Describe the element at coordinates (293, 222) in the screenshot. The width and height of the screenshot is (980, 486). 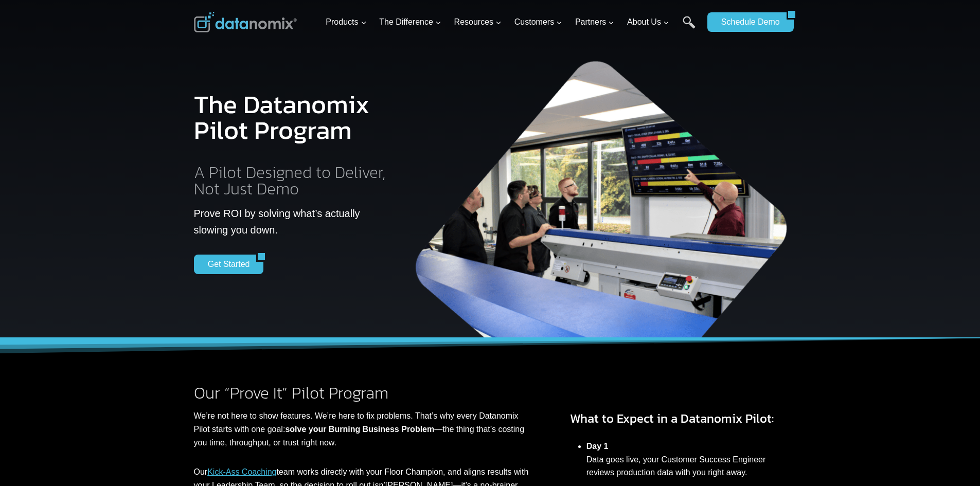
I see `p: Prove ROI by solving what’s actually slowing you down.` at that location.